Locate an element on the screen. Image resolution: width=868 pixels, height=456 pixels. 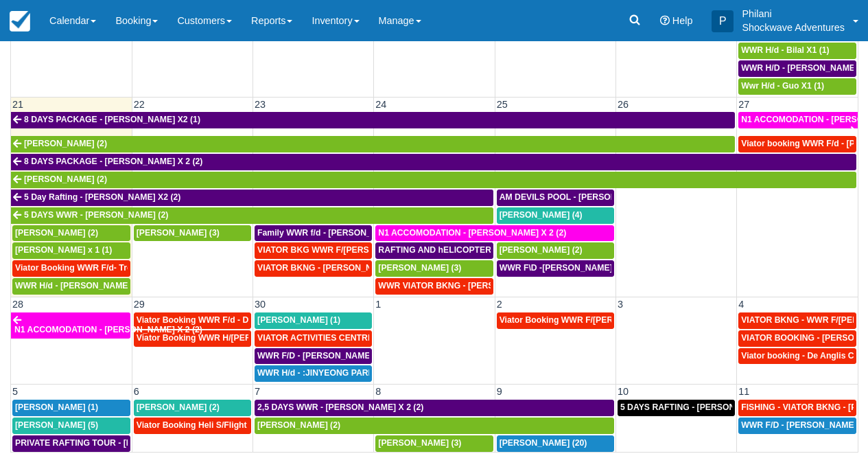
span: WWR H/d - Bilal X1 (1) is located at coordinates (786, 50).